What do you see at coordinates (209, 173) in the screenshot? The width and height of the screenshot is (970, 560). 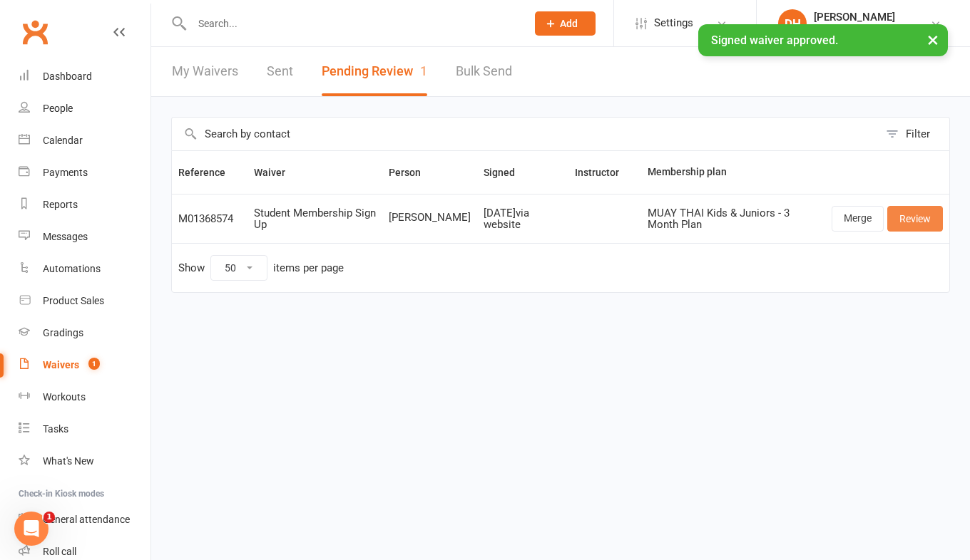 I see `button: Reference` at bounding box center [209, 173].